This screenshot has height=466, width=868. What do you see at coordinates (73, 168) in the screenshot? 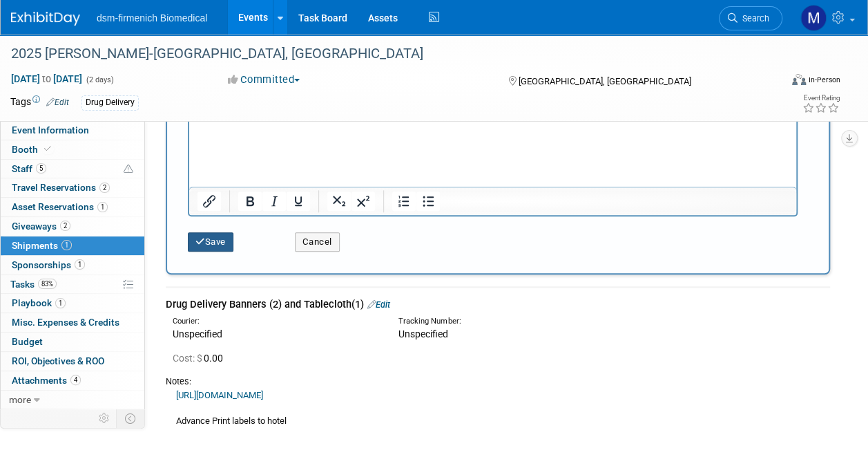
I see `a: Staff5` at bounding box center [73, 168].